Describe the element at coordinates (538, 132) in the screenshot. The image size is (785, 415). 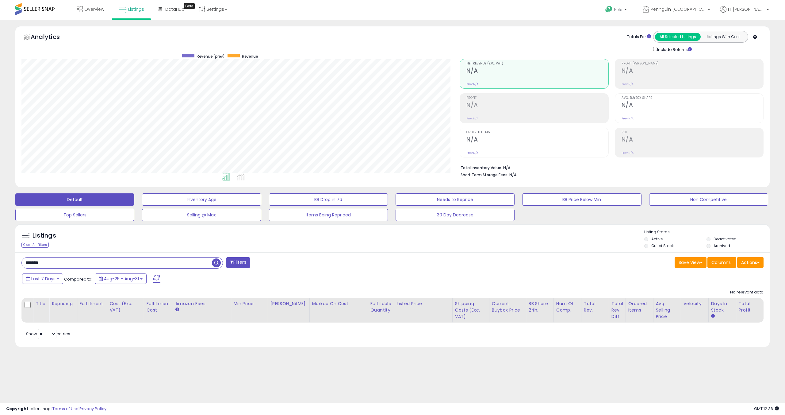
I see `span: Ordered Items` at that location.